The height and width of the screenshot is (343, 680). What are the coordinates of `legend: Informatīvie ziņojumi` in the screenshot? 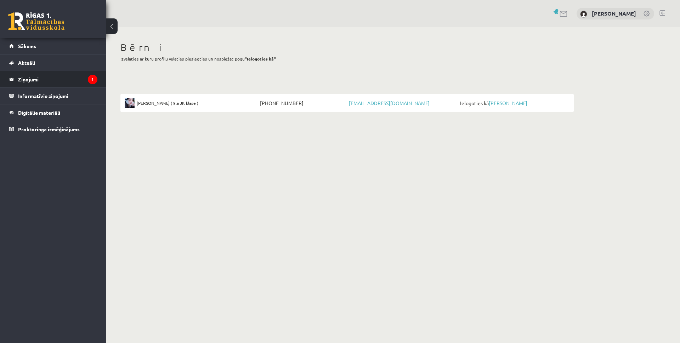 It's located at (58, 96).